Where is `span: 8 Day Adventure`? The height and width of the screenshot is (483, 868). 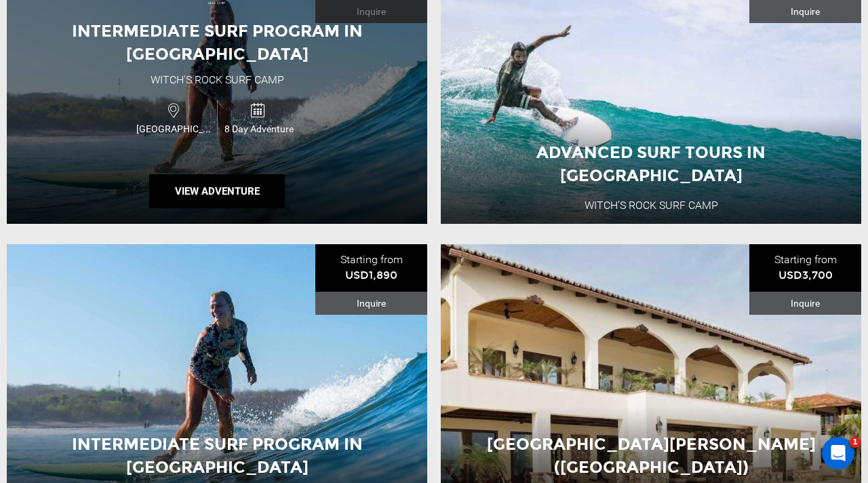 span: 8 Day Adventure is located at coordinates (259, 129).